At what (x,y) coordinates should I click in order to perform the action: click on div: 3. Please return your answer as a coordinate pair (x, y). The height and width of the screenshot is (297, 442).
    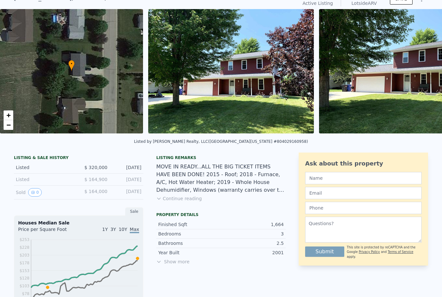
    Looking at the image, I should click on (253, 234).